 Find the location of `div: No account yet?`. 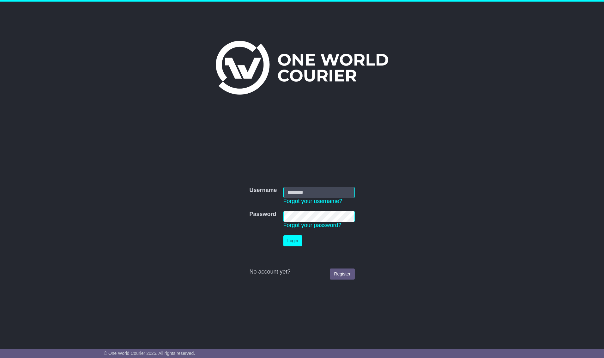

div: No account yet? is located at coordinates (302, 272).